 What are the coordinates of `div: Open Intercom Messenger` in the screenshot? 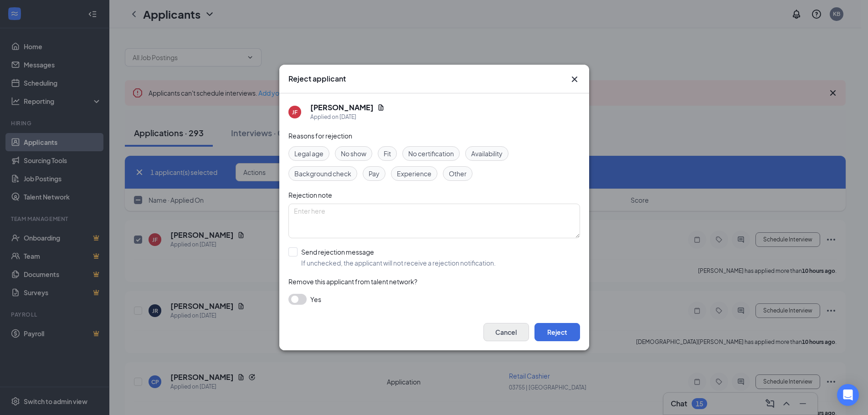 It's located at (848, 395).